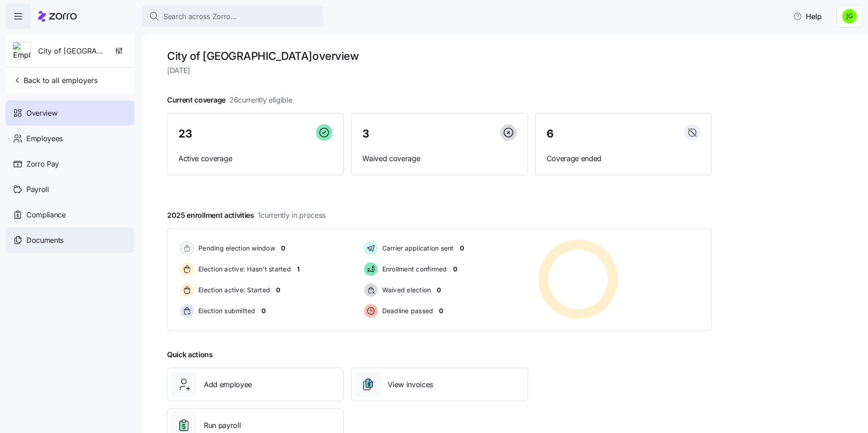 The height and width of the screenshot is (433, 868). I want to click on span: Waived coverage, so click(439, 158).